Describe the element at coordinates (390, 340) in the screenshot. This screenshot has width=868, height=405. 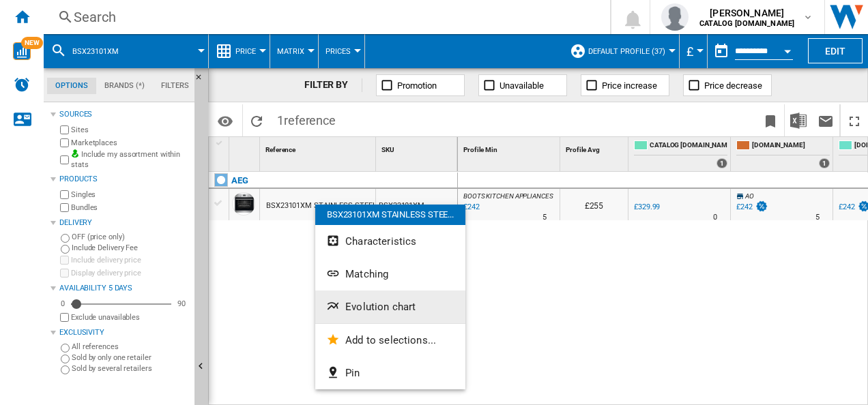
I see `button: Add to selections...` at that location.